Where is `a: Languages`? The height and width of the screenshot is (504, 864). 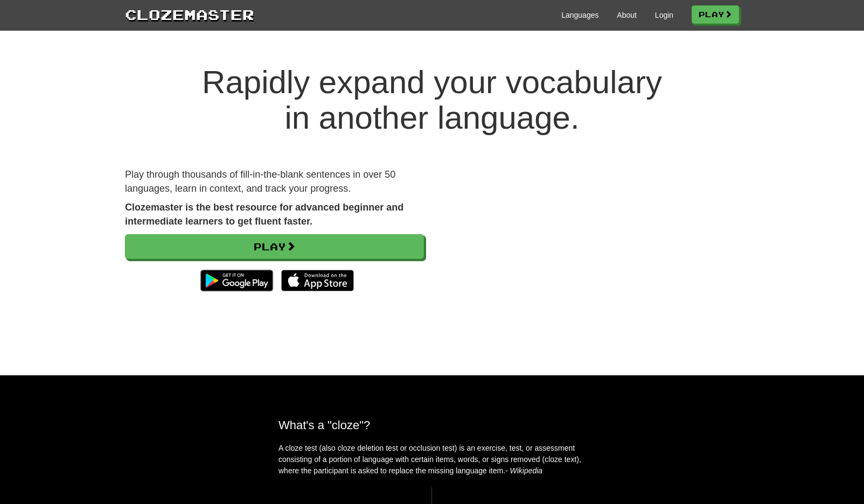
a: Languages is located at coordinates (580, 15).